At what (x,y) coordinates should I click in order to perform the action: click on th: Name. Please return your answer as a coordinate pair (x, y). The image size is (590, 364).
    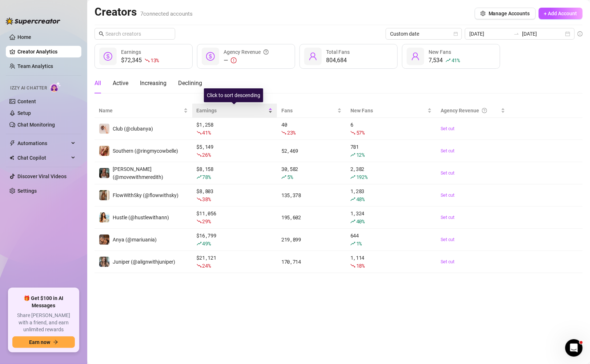
    Looking at the image, I should click on (143, 110).